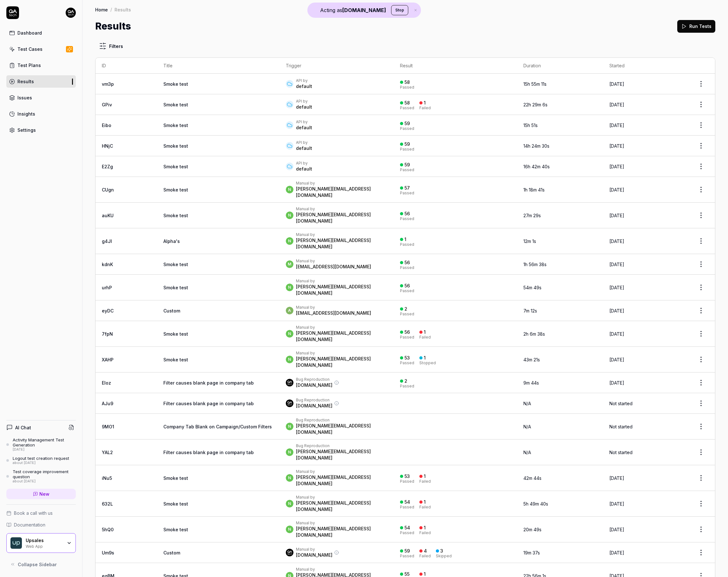  Describe the element at coordinates (337, 66) in the screenshot. I see `th: Trigger` at that location.